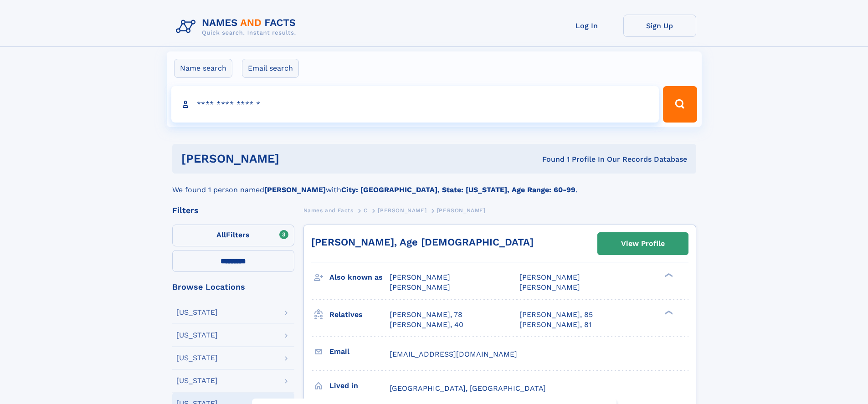  Describe the element at coordinates (233, 211) in the screenshot. I see `div: Filters` at that location.